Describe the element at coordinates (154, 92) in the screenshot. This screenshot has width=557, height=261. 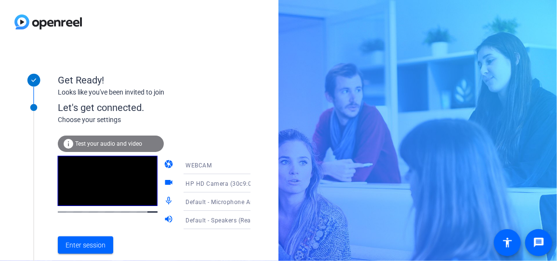
I see `div: Looks like you've been invited to join` at that location.